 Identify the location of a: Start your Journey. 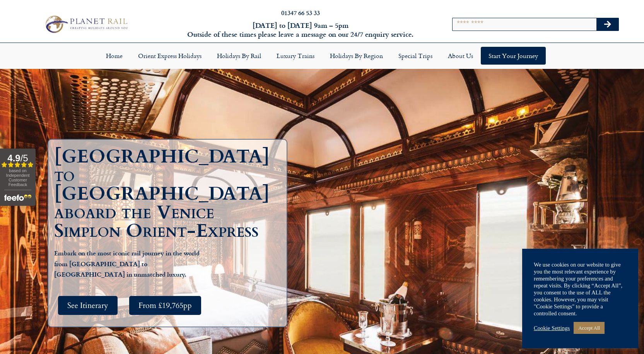
(513, 55).